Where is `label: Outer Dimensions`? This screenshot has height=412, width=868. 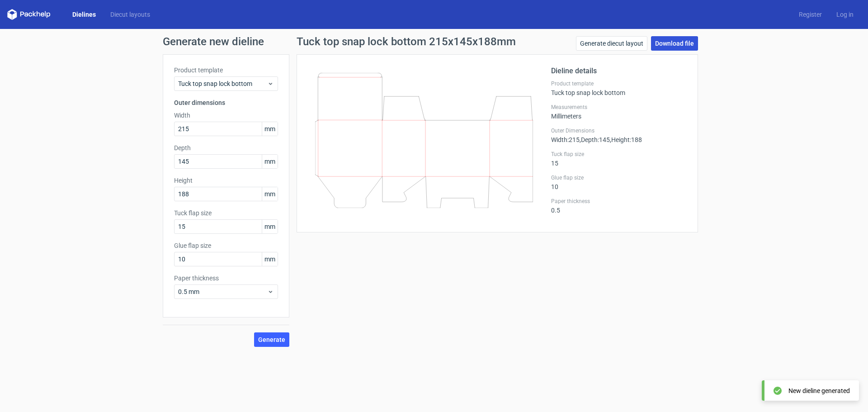 label: Outer Dimensions is located at coordinates (619, 131).